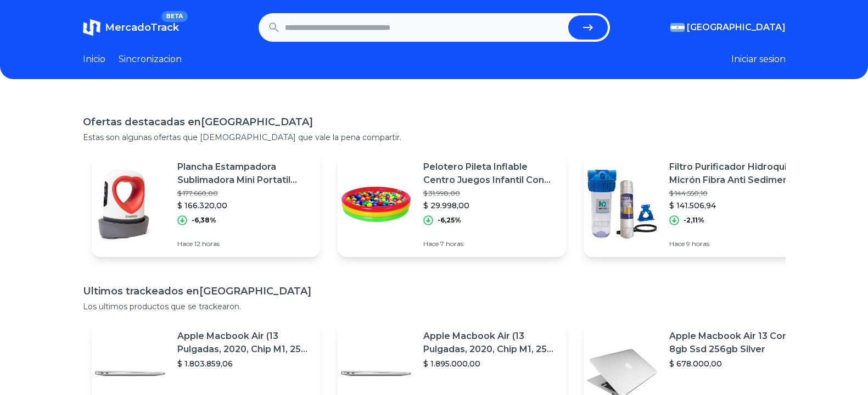 This screenshot has width=868, height=395. I want to click on p: -6,38%, so click(204, 220).